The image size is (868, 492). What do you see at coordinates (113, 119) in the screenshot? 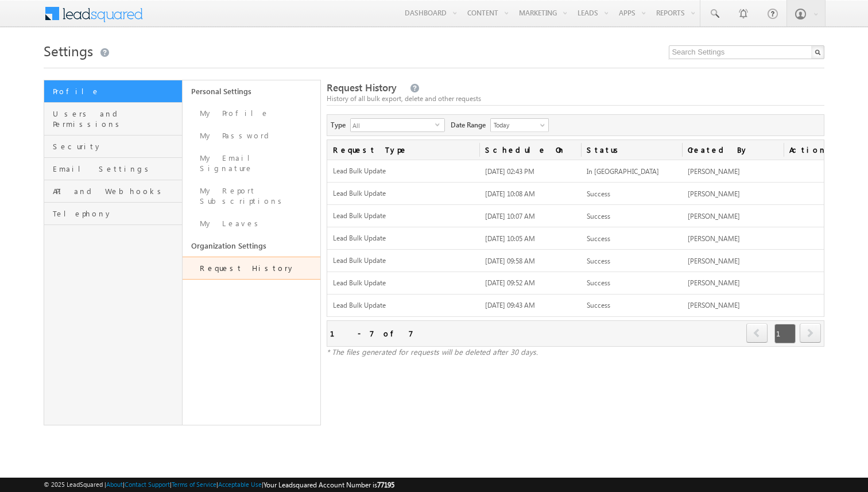
I see `a: Users and Permissions` at bounding box center [113, 119].